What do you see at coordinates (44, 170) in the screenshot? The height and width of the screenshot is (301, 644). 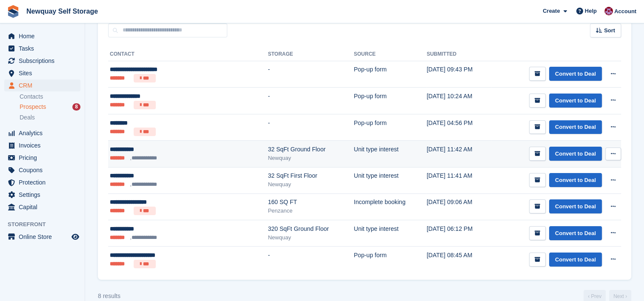 I see `span: Coupons` at bounding box center [44, 170].